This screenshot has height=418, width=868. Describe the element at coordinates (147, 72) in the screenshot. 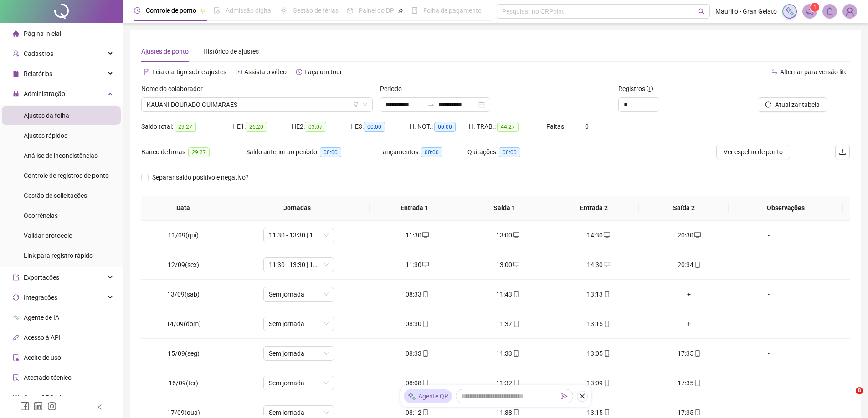

I see `span: file-text` at that location.